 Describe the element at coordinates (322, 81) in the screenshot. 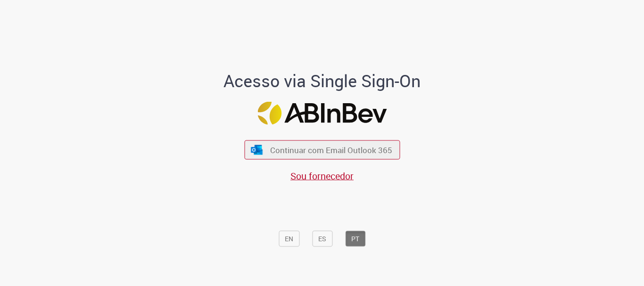

I see `h1: Acesso via Single Sign-On` at that location.